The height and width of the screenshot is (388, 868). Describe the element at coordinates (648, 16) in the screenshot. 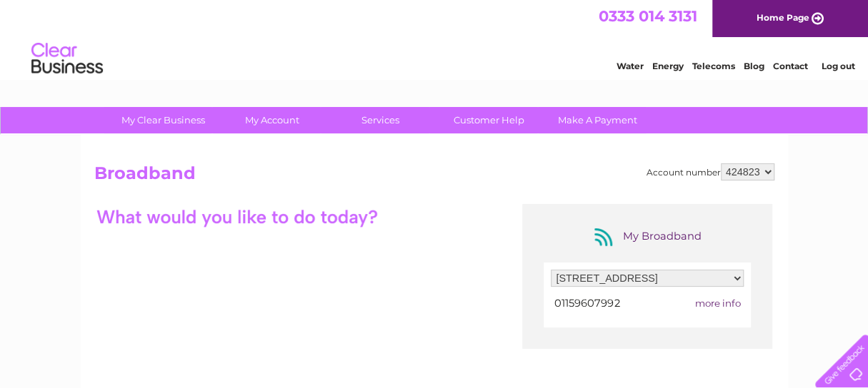

I see `span: 0333 014 3131` at that location.